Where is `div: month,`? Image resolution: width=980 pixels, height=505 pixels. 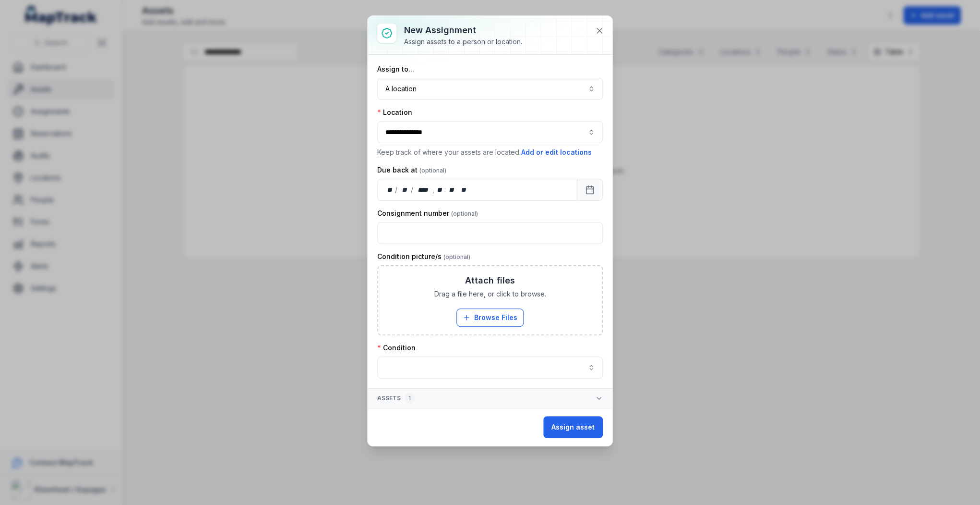
div: month, is located at coordinates (404, 190).